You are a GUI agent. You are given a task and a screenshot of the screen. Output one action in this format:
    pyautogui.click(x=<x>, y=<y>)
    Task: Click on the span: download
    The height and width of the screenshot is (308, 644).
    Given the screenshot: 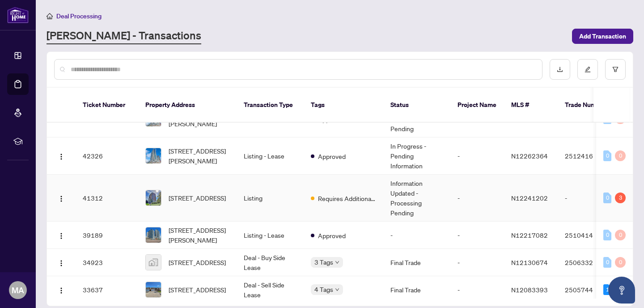 What is the action you would take?
    pyautogui.click(x=560, y=69)
    